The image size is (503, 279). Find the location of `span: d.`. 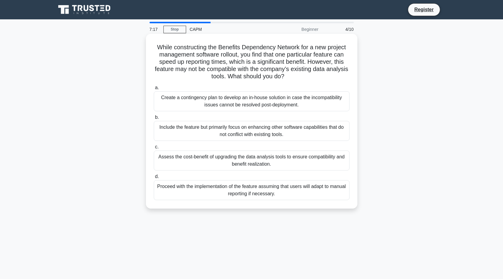

span: d. is located at coordinates (157, 176).